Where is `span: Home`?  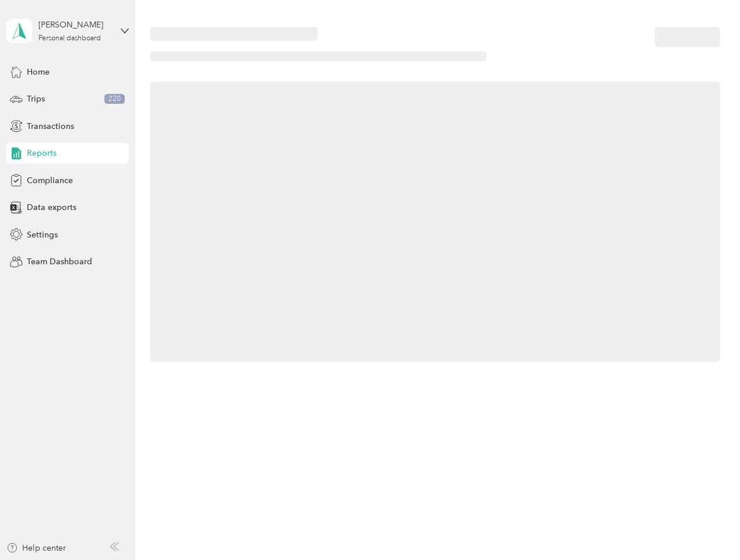
span: Home is located at coordinates (38, 72).